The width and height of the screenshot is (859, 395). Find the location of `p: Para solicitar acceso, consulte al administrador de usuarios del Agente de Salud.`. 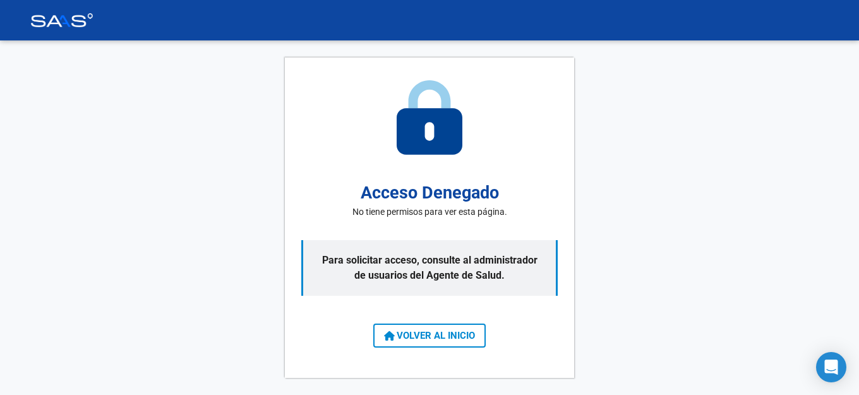

p: Para solicitar acceso, consulte al administrador de usuarios del Agente de Salud. is located at coordinates (430, 268).